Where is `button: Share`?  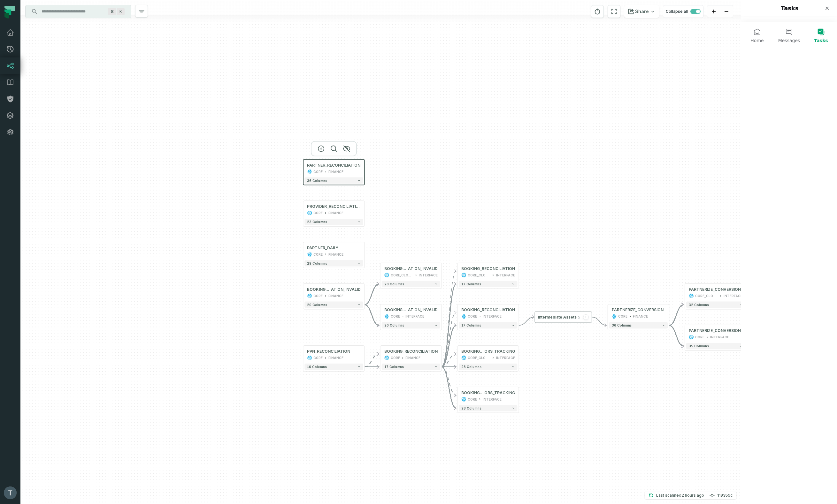 button: Share is located at coordinates (641, 11).